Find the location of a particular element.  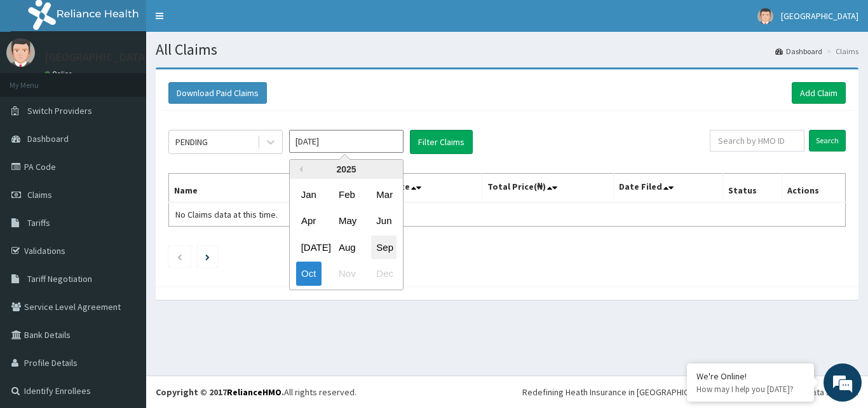

span: Claims is located at coordinates (39, 195).